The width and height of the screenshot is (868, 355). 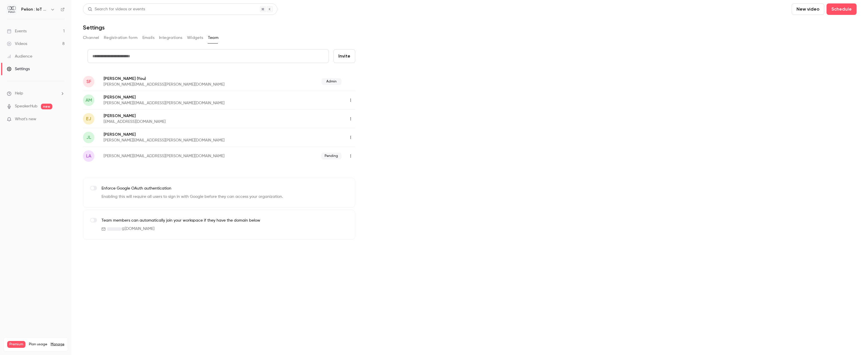 What do you see at coordinates (121, 38) in the screenshot?
I see `button: Registration form` at bounding box center [121, 38].